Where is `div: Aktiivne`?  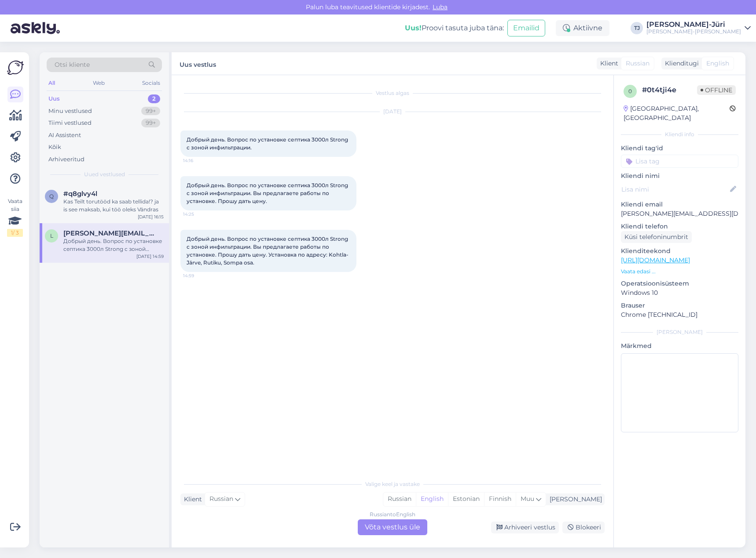
div: Aktiivne is located at coordinates (582, 28).